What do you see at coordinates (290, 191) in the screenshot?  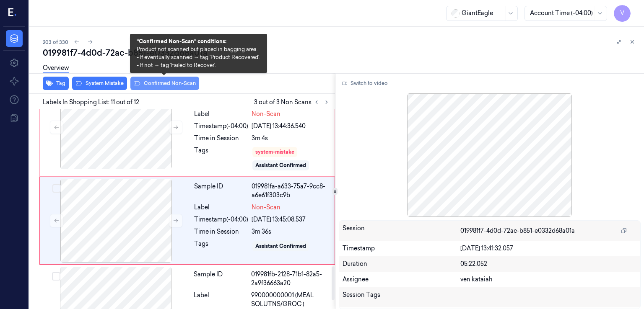 I see `div: 019981fa-a633-75a7-9cc8-a6e61f303c9b` at bounding box center [290, 191].